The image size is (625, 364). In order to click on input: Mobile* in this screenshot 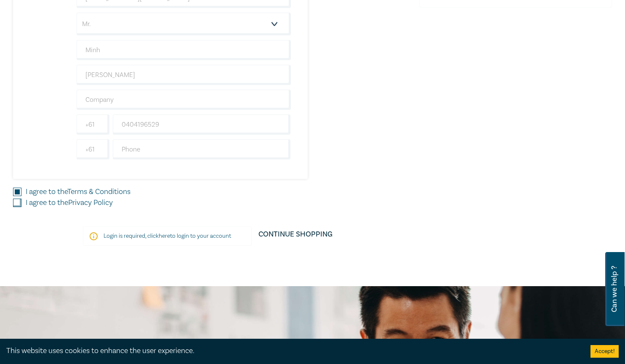, I will do `click(202, 125)`.